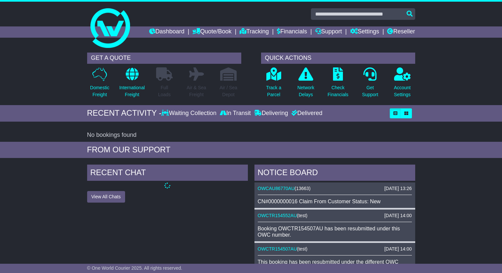 The width and height of the screenshot is (502, 273). I want to click on div: Delivered, so click(306, 113).